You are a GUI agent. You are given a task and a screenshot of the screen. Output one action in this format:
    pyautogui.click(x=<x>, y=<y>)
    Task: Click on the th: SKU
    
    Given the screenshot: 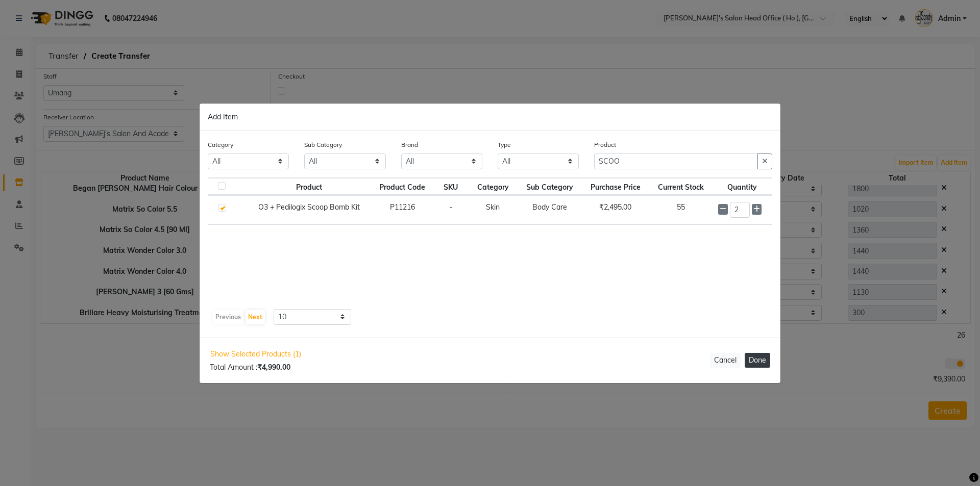 What is the action you would take?
    pyautogui.click(x=451, y=187)
    